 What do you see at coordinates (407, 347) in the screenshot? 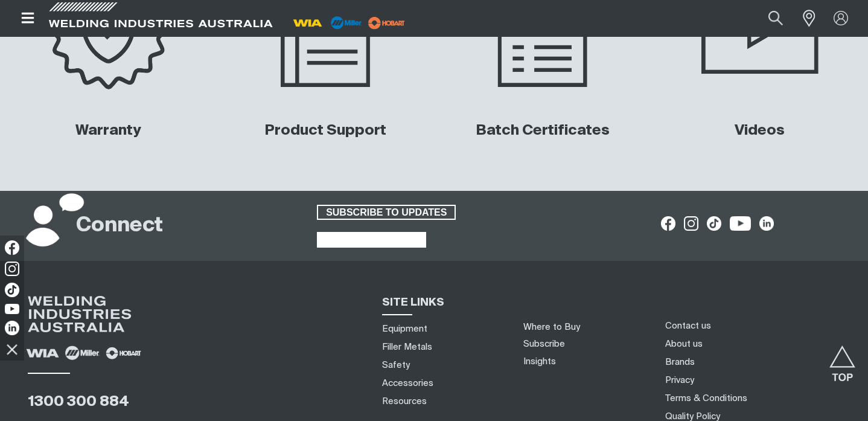
I see `a: Filler Metals` at bounding box center [407, 347].